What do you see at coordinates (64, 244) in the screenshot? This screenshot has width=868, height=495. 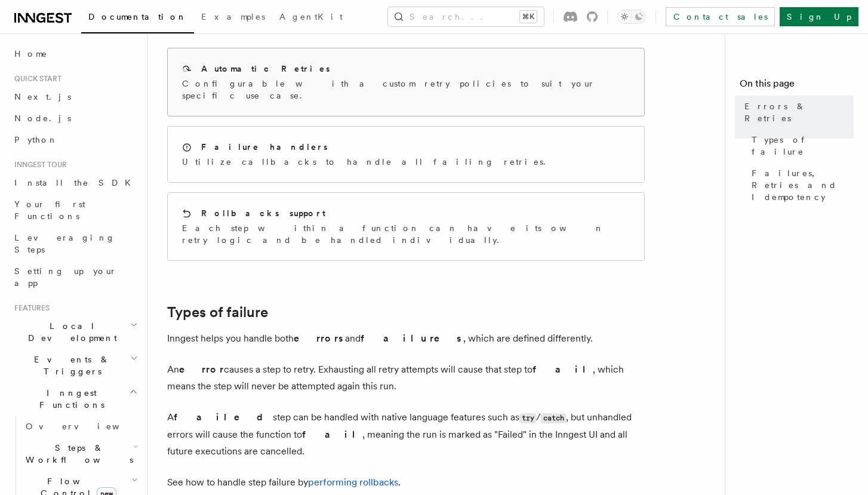 I see `span: Leveraging Steps` at bounding box center [64, 244].